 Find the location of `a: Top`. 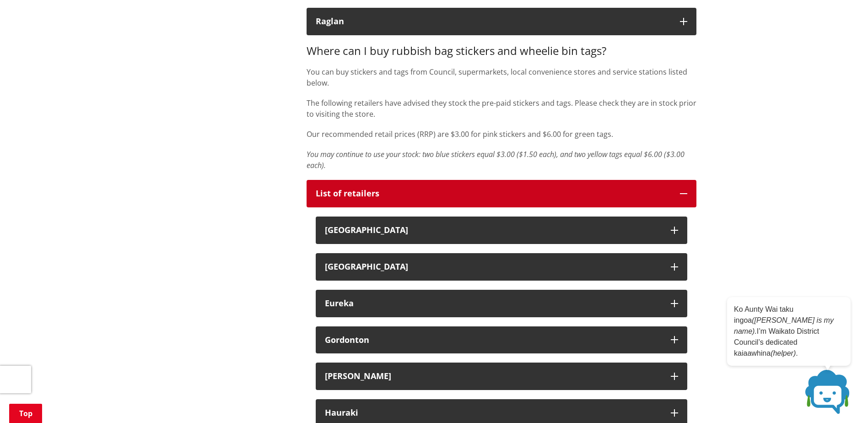

a: Top is located at coordinates (26, 413).